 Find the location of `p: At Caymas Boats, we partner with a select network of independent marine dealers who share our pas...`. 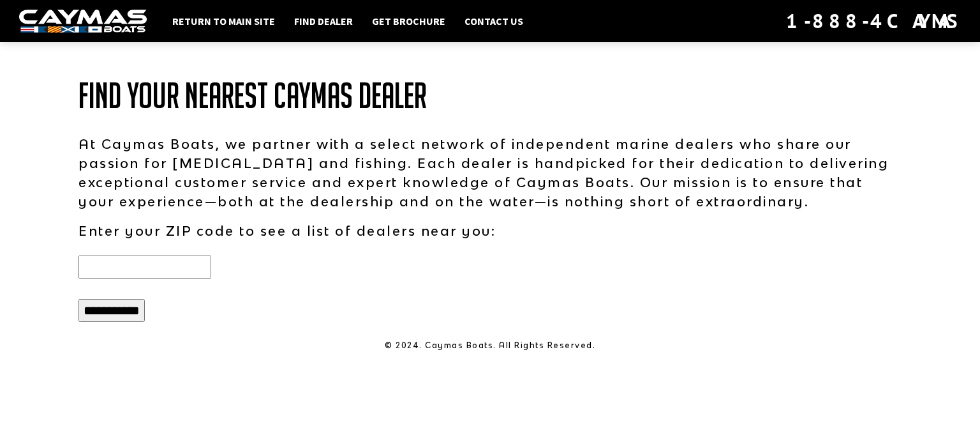

p: At Caymas Boats, we partner with a select network of independent marine dealers who share our pas... is located at coordinates (490, 173).